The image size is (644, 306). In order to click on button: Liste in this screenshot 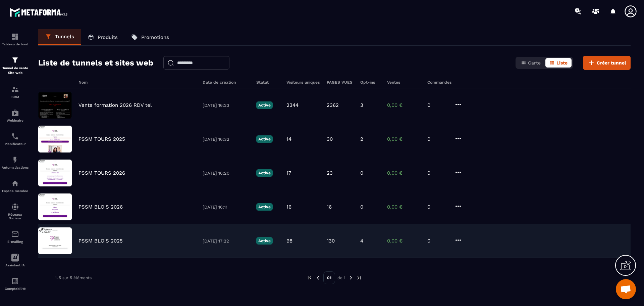, I will do `click(559, 63)`.